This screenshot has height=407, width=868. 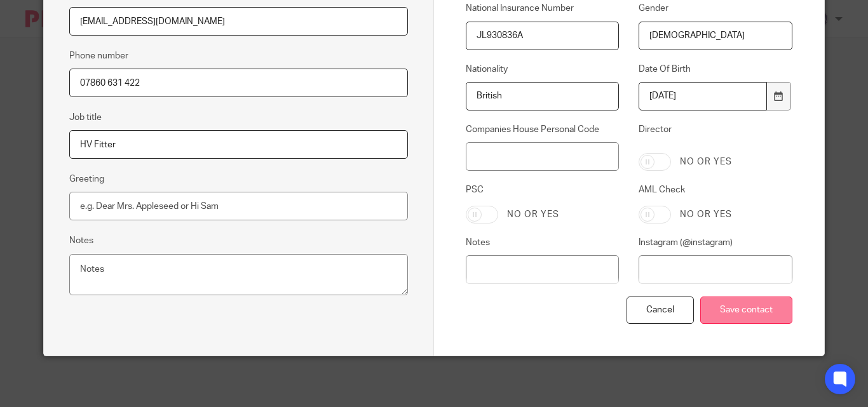 I want to click on label: Date Of Birth, so click(x=715, y=69).